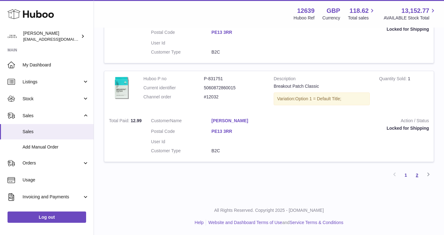 Image resolution: width=444 pixels, height=235 pixels. I want to click on dd: #12032, so click(234, 97).